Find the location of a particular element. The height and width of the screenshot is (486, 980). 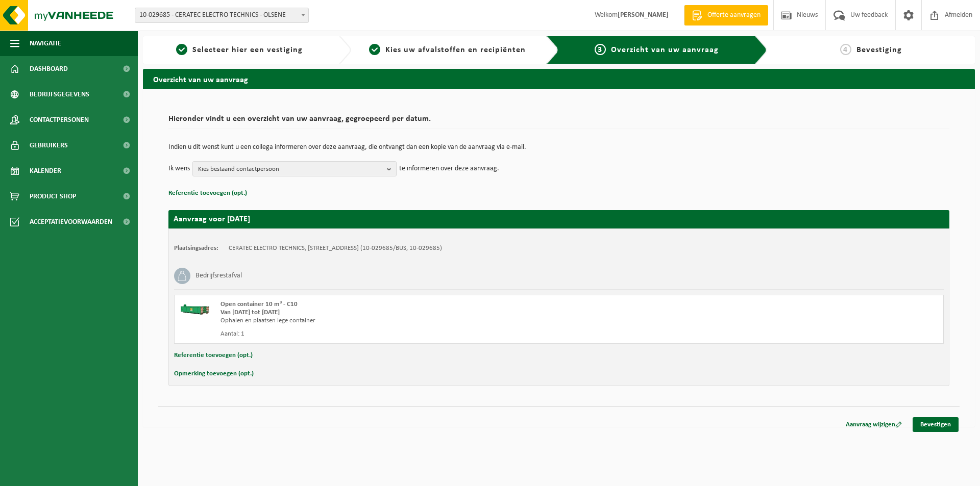

span: Gebruikers is located at coordinates (48, 145).